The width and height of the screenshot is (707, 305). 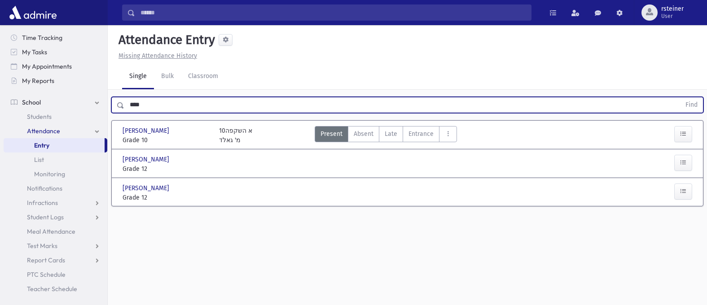 I want to click on span: Meal Attendance, so click(x=51, y=232).